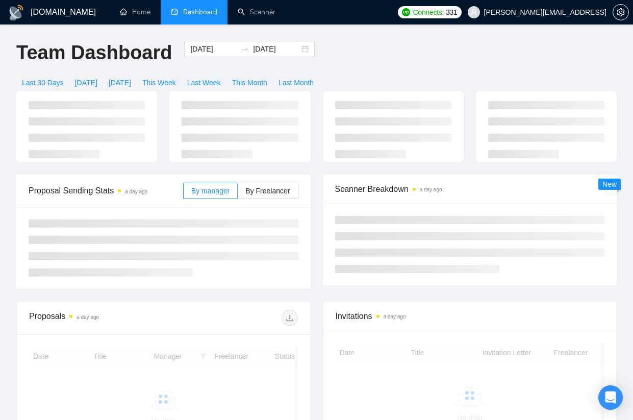  I want to click on button: Last Month, so click(296, 83).